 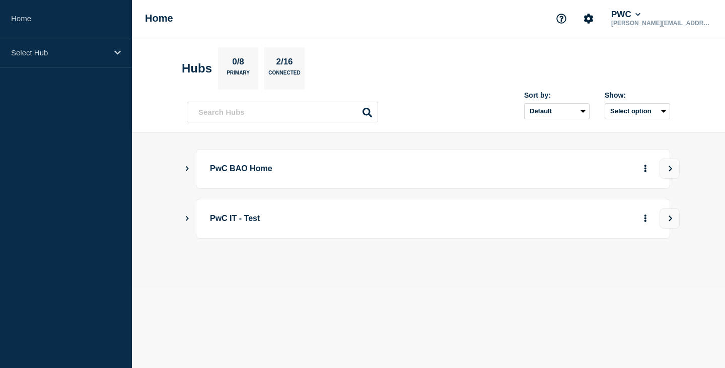 I want to click on button: Select option, so click(x=637, y=111).